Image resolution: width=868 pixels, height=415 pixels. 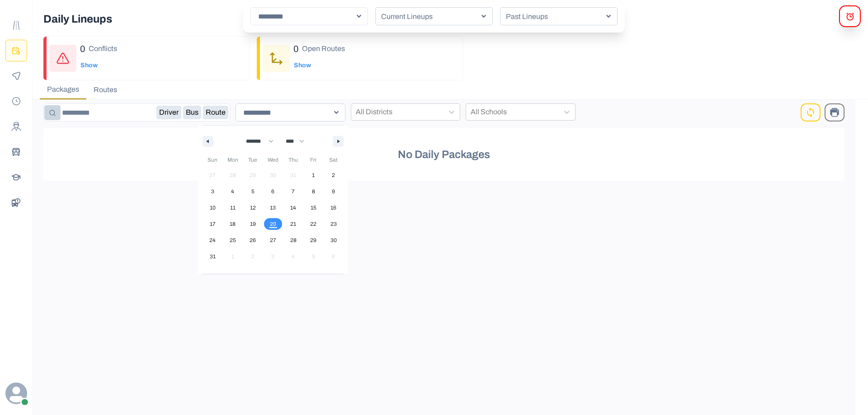 I want to click on span: 1, so click(x=313, y=175).